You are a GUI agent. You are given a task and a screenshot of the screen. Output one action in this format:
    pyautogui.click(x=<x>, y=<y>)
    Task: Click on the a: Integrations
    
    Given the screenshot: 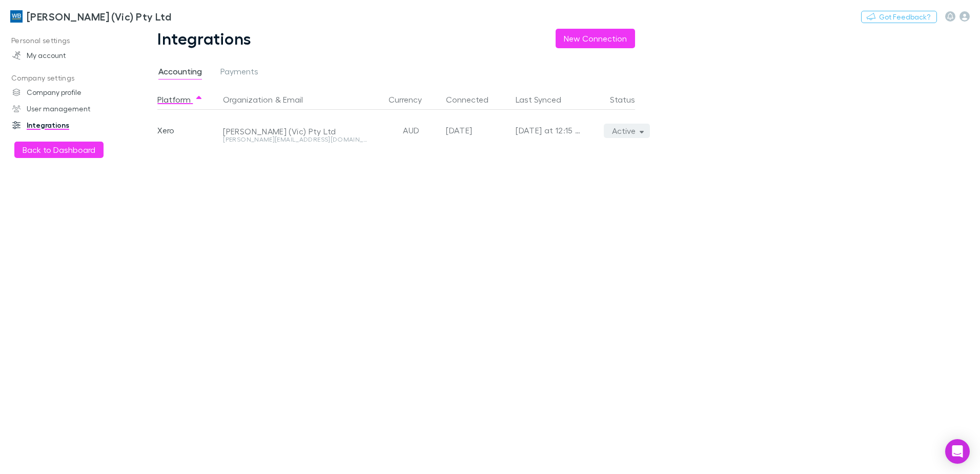 What is the action you would take?
    pyautogui.click(x=70, y=125)
    